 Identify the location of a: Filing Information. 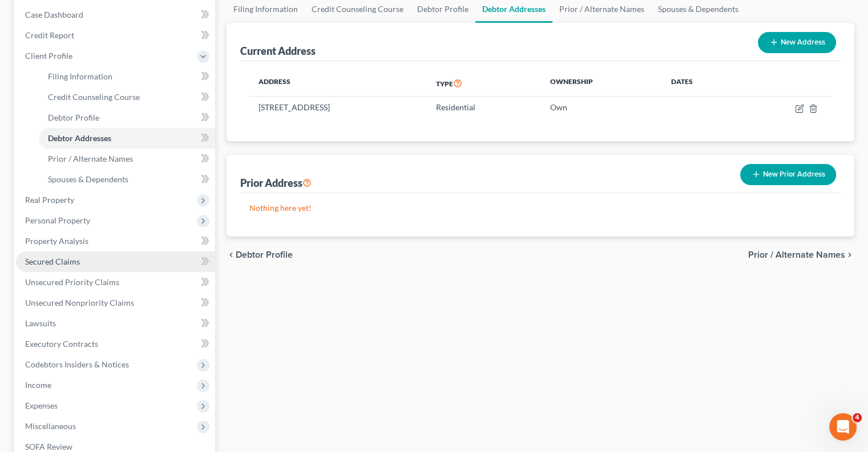
(127, 77).